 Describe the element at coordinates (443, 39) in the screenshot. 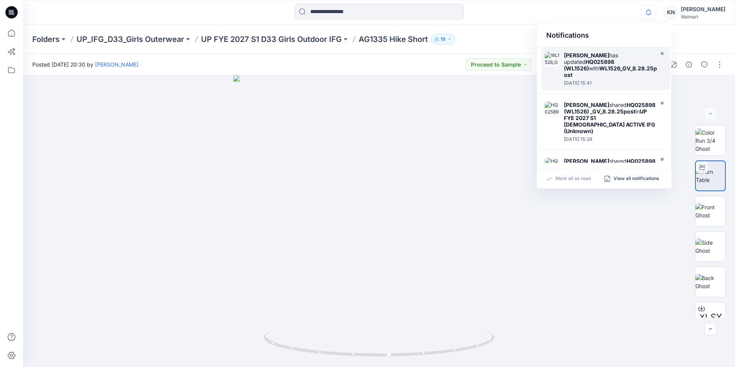

I see `button: 19` at that location.